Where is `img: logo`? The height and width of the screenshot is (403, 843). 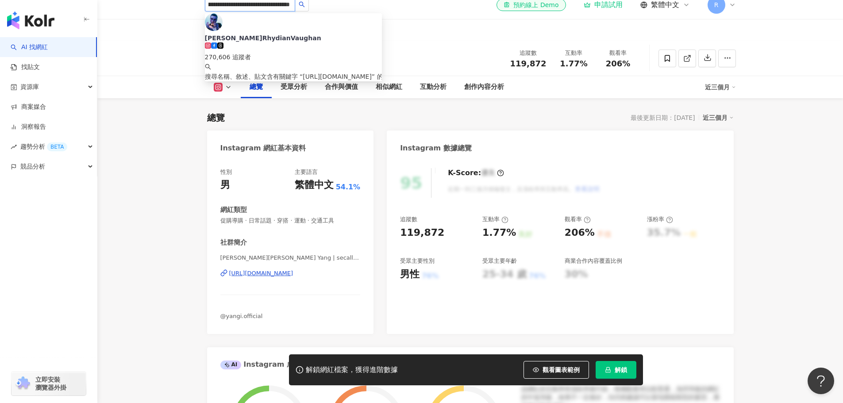 img: logo is located at coordinates (31, 20).